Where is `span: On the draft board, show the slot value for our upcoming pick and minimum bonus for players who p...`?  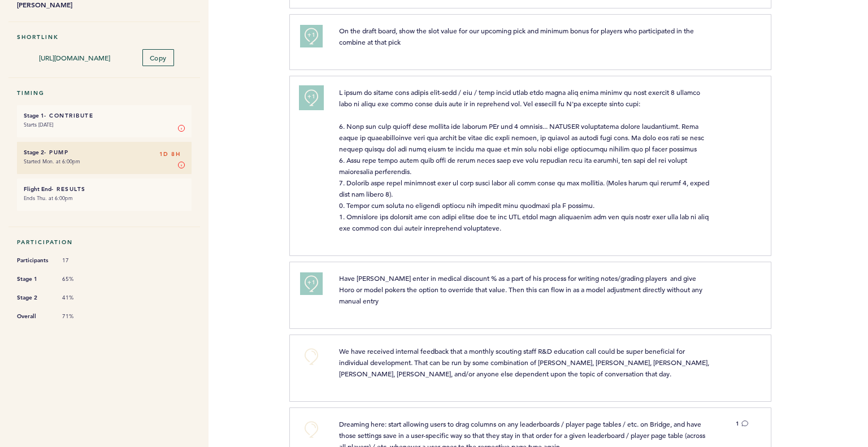 span: On the draft board, show the slot value for our upcoming pick and minimum bonus for players who p... is located at coordinates (517, 36).